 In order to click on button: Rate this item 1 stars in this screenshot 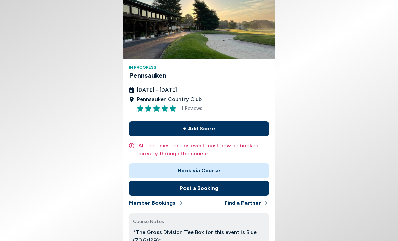, I will do `click(140, 108)`.